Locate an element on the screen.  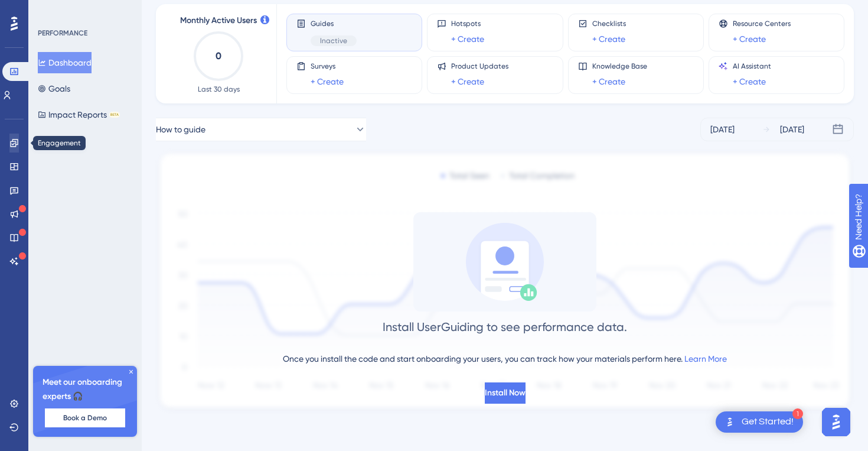
a: Learn More is located at coordinates (706, 358).